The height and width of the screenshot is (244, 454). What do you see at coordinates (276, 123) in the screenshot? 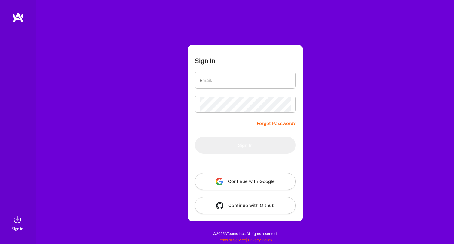
I see `a: Forgot Password?` at bounding box center [276, 123].